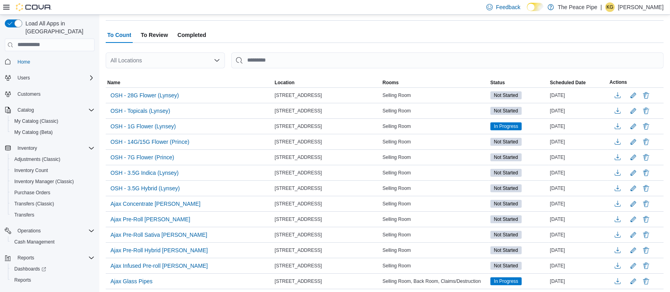 The image size is (670, 292). I want to click on p: The Peace Pipe, so click(578, 7).